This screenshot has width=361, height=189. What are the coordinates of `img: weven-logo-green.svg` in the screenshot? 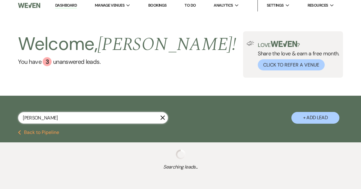 It's located at (284, 44).